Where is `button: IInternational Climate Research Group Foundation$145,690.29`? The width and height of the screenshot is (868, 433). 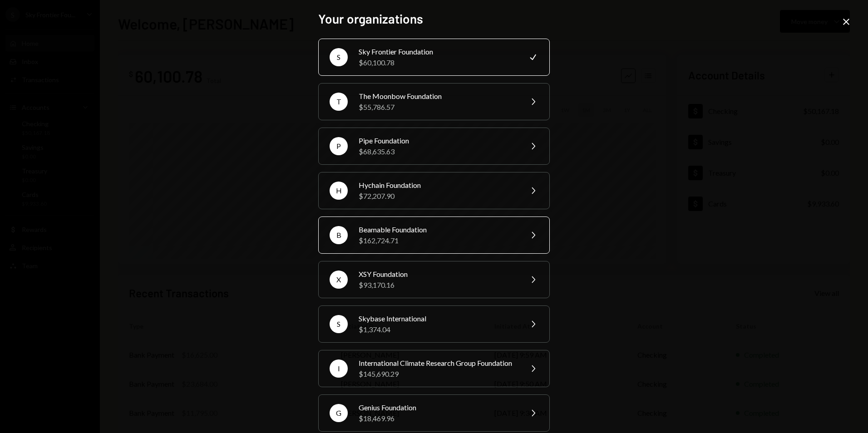 button: IInternational Climate Research Group Foundation$145,690.29 is located at coordinates (434, 369).